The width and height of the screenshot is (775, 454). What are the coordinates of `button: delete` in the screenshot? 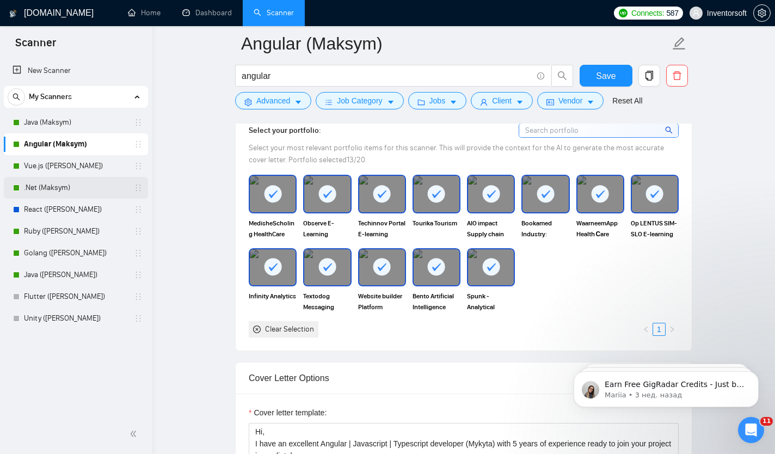 It's located at (677, 76).